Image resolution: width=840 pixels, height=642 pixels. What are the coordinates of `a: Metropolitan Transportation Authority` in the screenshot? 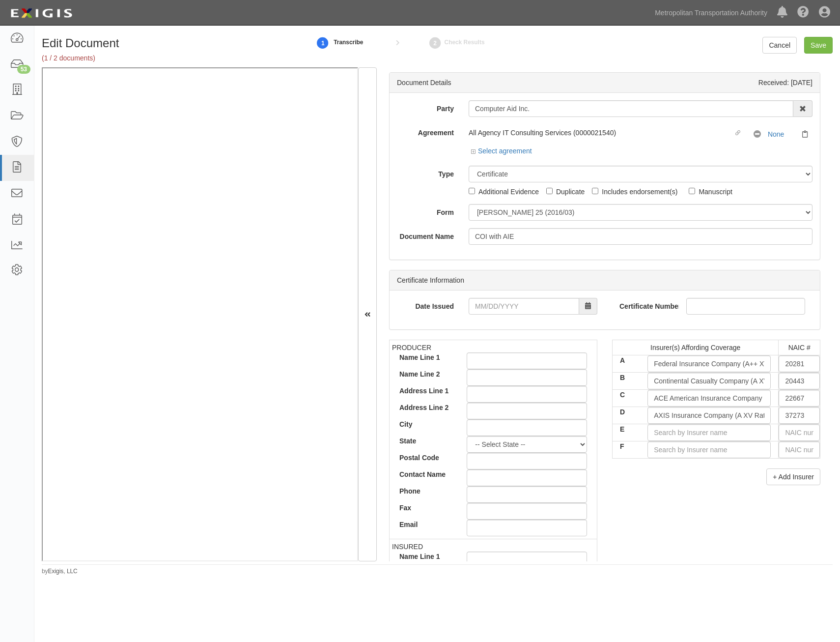 It's located at (710, 12).